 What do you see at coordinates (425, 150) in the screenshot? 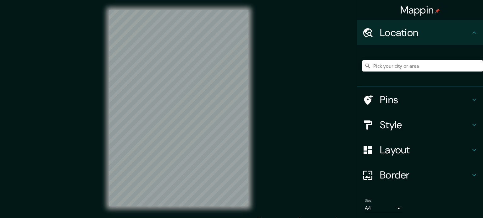
I see `h4: Layout` at bounding box center [425, 150].